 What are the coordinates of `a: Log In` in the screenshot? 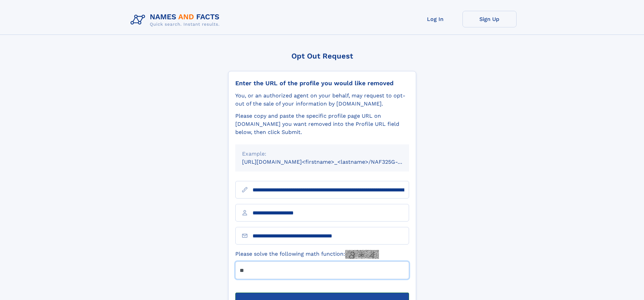 It's located at (435, 19).